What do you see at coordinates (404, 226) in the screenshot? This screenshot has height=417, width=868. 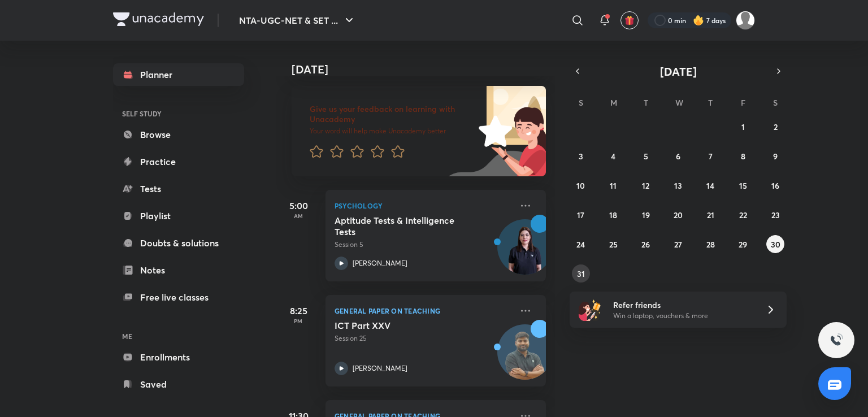 I see `h5: Aptitude Tests & Intelligence Tests` at bounding box center [404, 226].